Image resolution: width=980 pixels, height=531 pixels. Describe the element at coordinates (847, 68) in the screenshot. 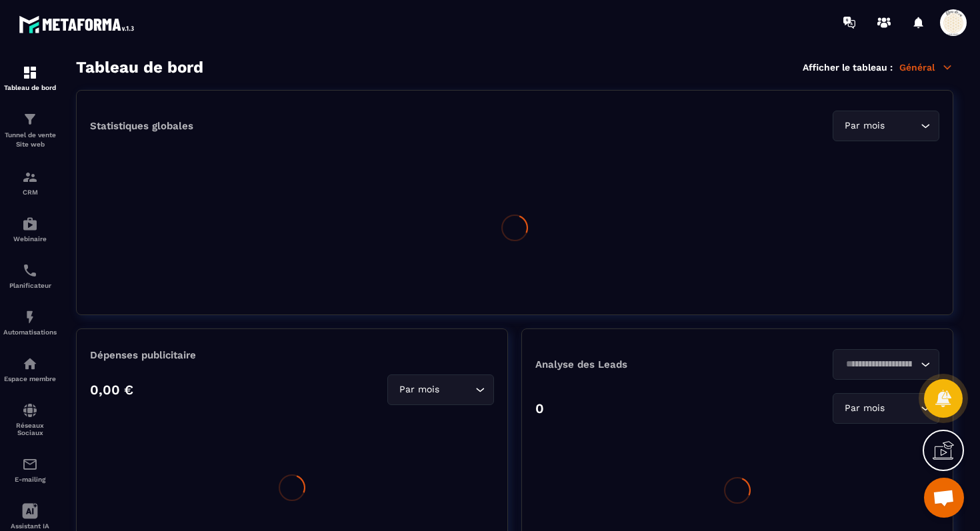

I see `p: Afficher le tableau :` at that location.